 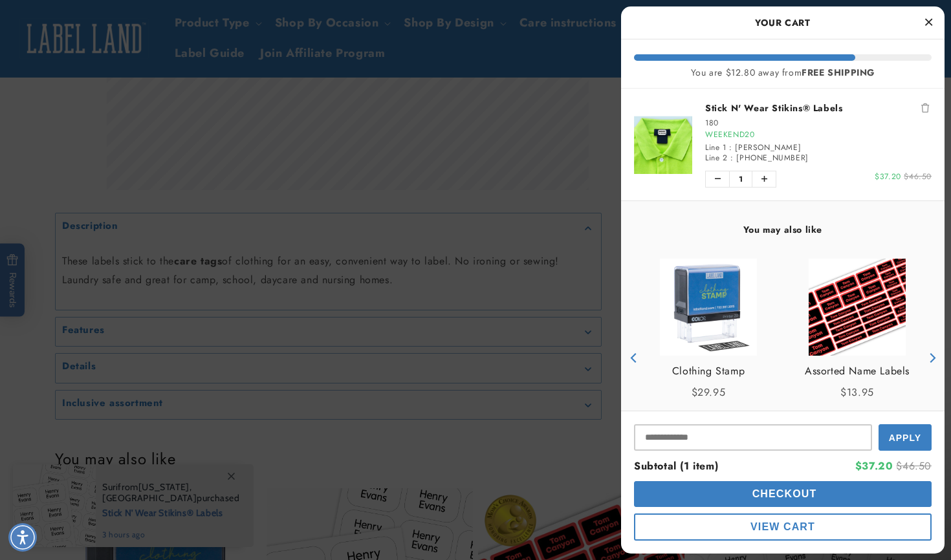 I want to click on span: View Cart, so click(x=782, y=527).